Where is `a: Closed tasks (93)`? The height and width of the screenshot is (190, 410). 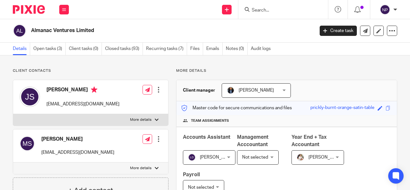 a: Closed tasks (93) is located at coordinates (124, 49).